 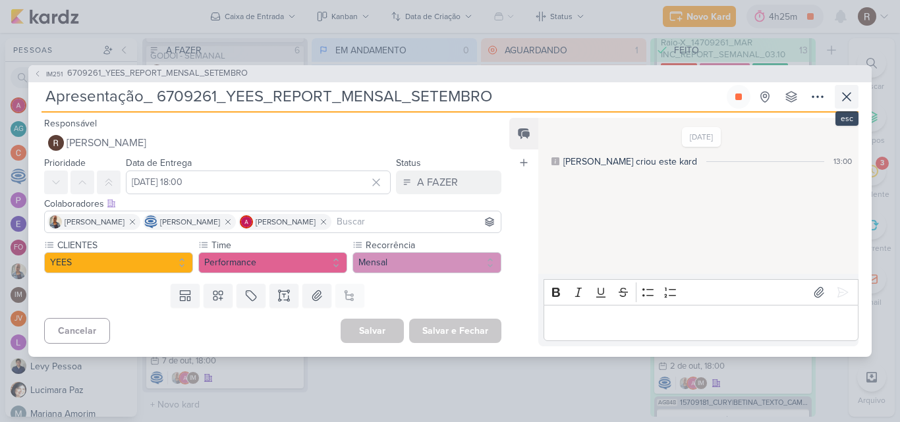 I want to click on input: Buscar, so click(x=416, y=222).